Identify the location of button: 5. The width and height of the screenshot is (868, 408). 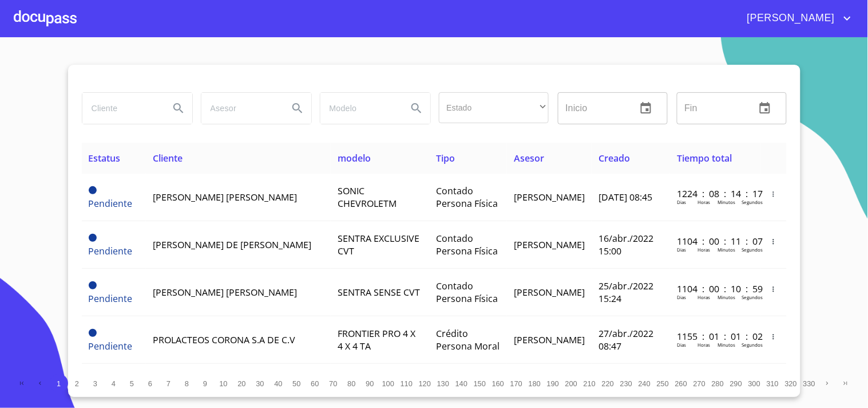
(132, 383).